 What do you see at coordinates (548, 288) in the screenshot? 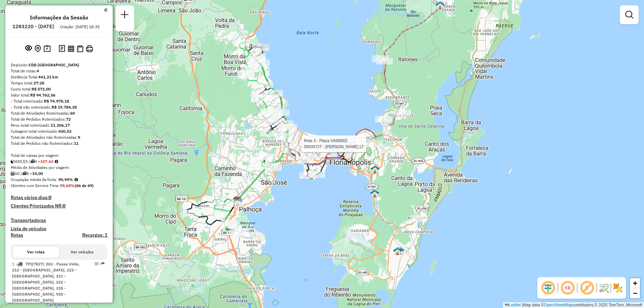
I see `span: Ocultar deslocamento` at bounding box center [548, 288].